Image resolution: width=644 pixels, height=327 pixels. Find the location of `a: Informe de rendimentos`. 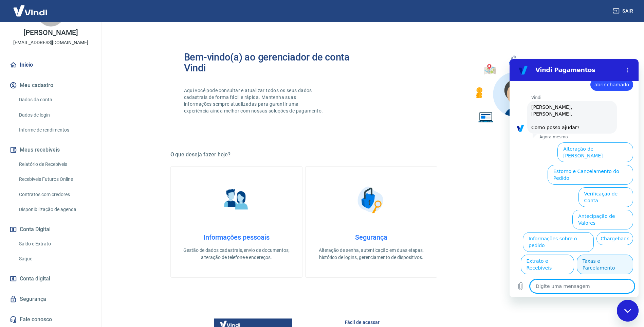

a: Informe de rendimentos is located at coordinates (55, 130).